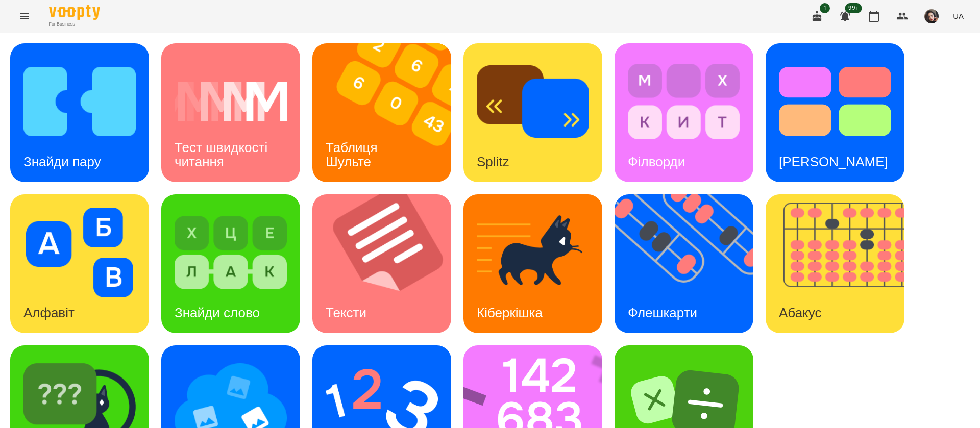 Image resolution: width=980 pixels, height=428 pixels. Describe the element at coordinates (346, 312) in the screenshot. I see `h3: Тексти` at that location.